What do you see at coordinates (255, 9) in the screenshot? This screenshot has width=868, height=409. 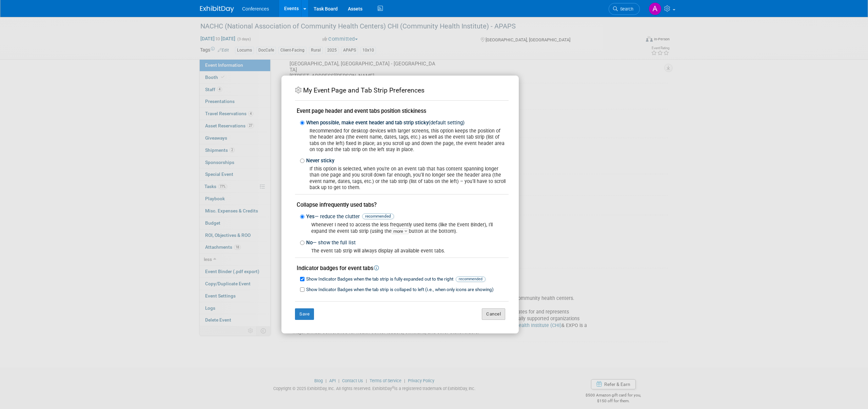 I see `span: Conferences` at bounding box center [255, 9].